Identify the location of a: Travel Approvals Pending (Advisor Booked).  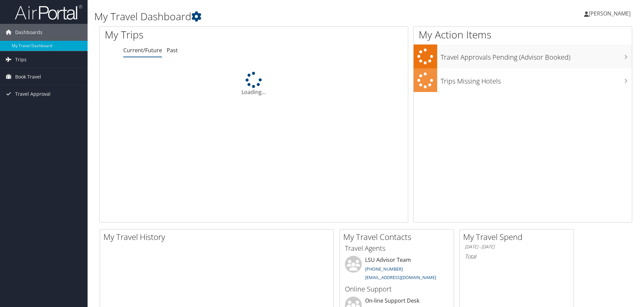
(523, 56).